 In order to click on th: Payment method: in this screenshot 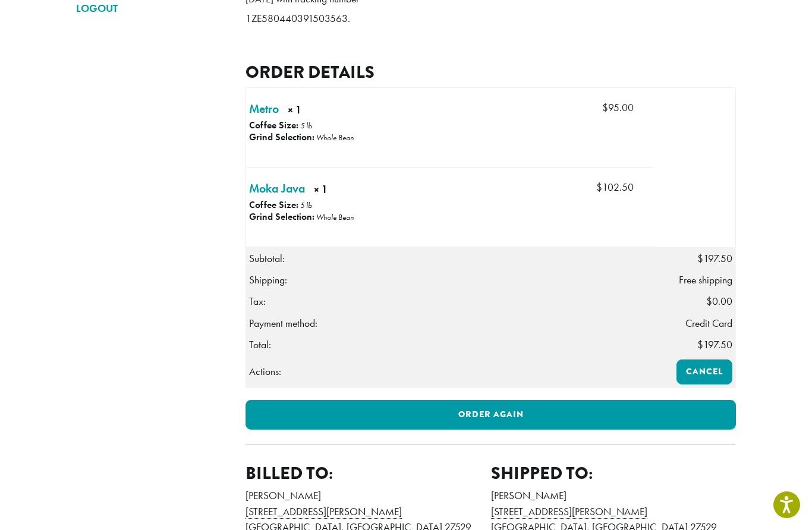, I will do `click(451, 323)`.